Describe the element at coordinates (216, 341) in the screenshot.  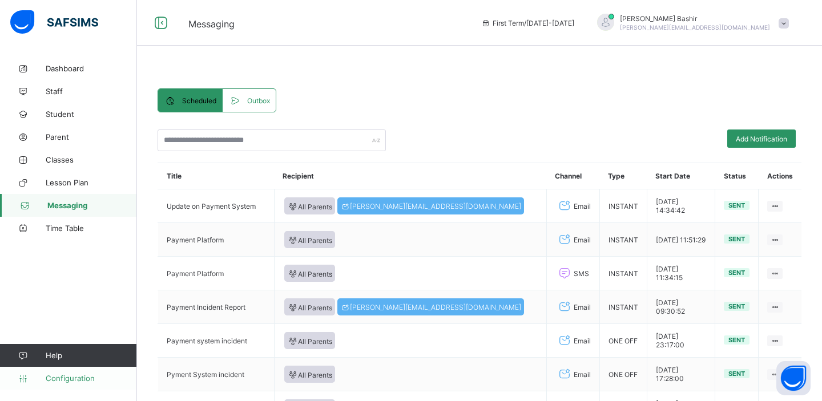
I see `td: Payment system incident` at that location.